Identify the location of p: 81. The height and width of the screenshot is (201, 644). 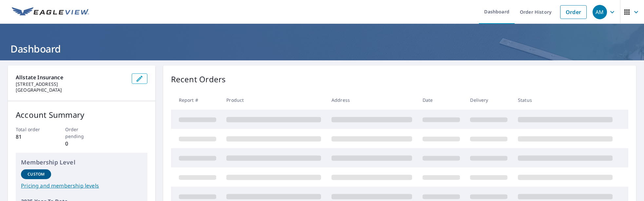
(32, 137).